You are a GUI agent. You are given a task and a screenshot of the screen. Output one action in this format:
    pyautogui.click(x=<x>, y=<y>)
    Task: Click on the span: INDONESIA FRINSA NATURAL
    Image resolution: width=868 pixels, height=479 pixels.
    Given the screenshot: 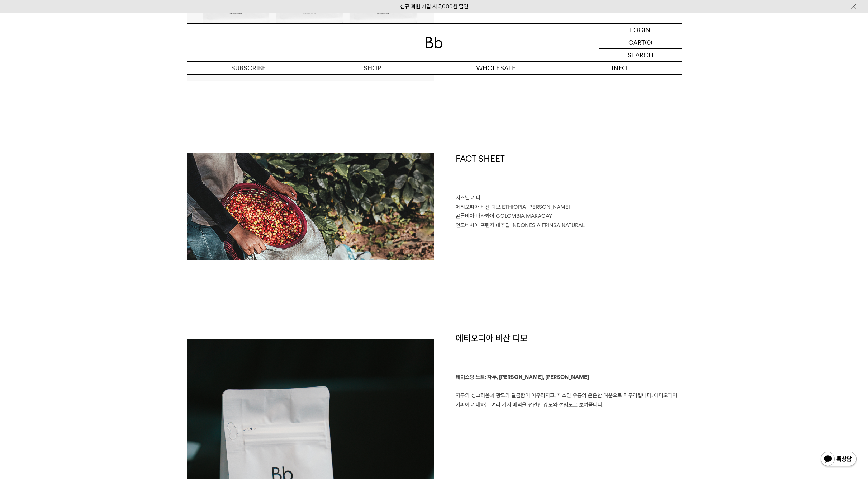 What is the action you would take?
    pyautogui.click(x=548, y=225)
    